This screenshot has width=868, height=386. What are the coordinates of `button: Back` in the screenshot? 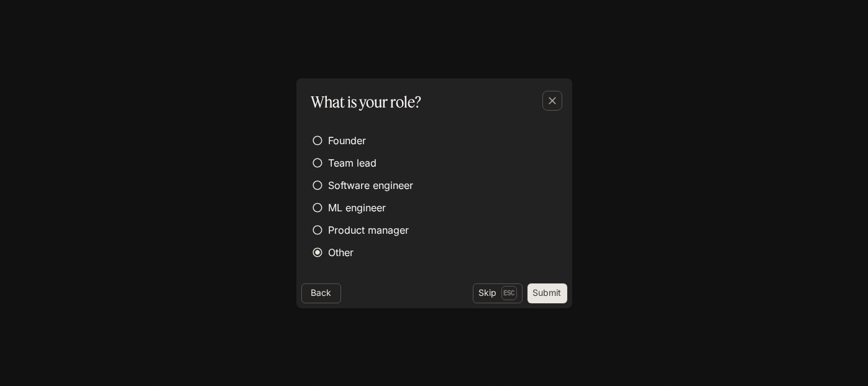 It's located at (321, 293).